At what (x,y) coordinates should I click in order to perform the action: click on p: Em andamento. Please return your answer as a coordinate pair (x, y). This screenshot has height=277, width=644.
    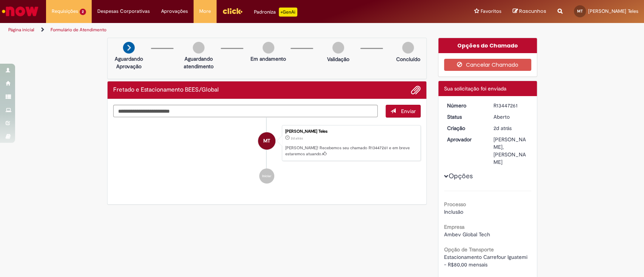
    Looking at the image, I should click on (268, 59).